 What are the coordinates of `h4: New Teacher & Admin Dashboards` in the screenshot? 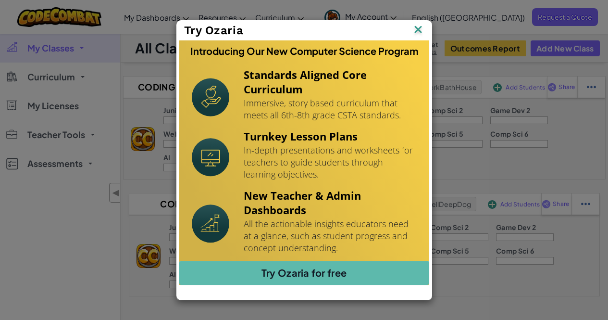 It's located at (330, 202).